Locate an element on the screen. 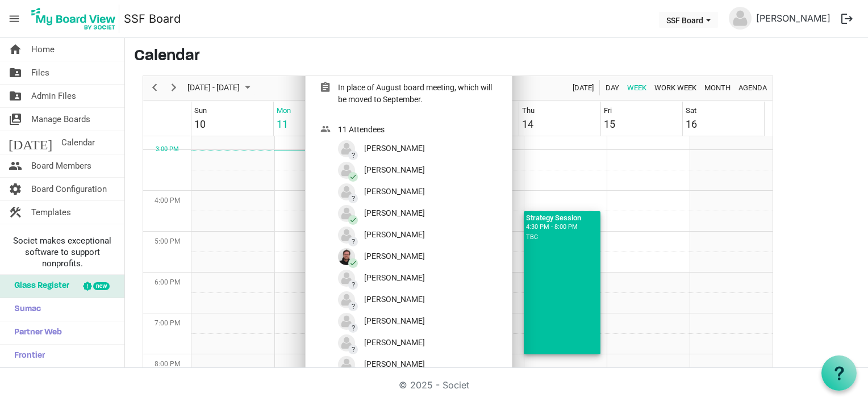 This screenshot has width=868, height=402. div: Sat is located at coordinates (691, 111).